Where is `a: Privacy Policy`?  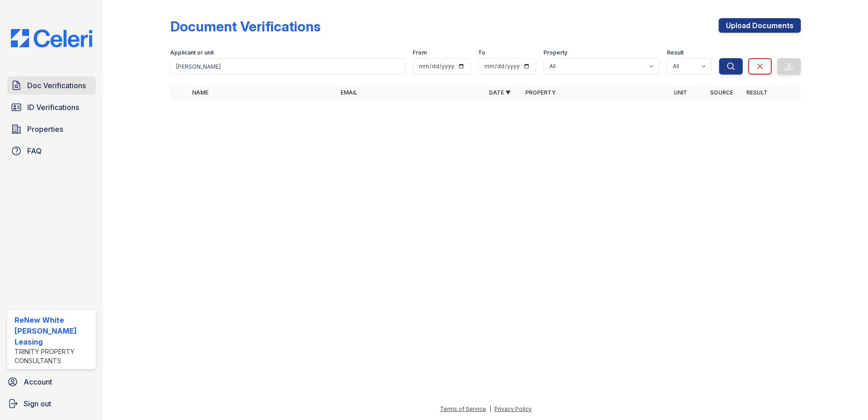 a: Privacy Policy is located at coordinates (513, 408).